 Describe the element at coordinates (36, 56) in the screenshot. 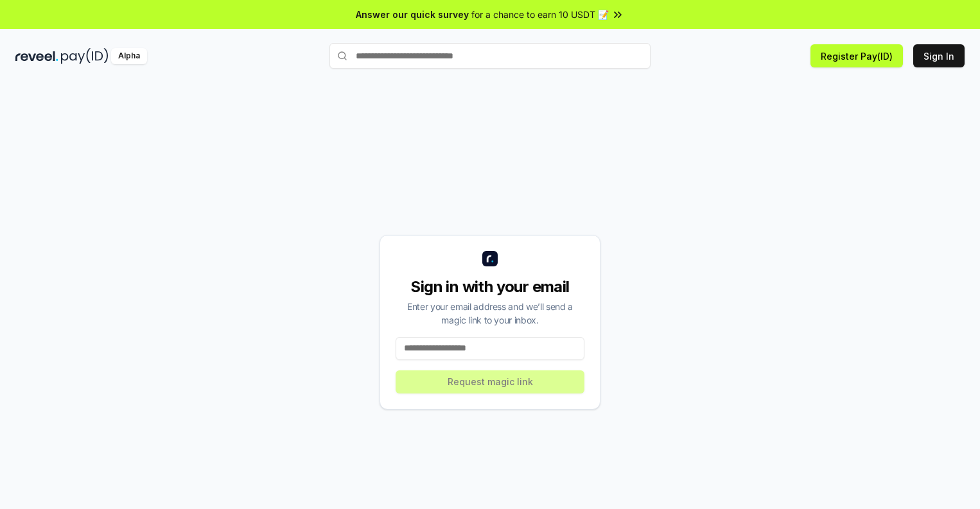

I see `img: reveel_dark` at that location.